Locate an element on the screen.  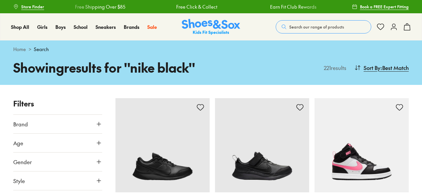
span: Shop All is located at coordinates (20, 27).